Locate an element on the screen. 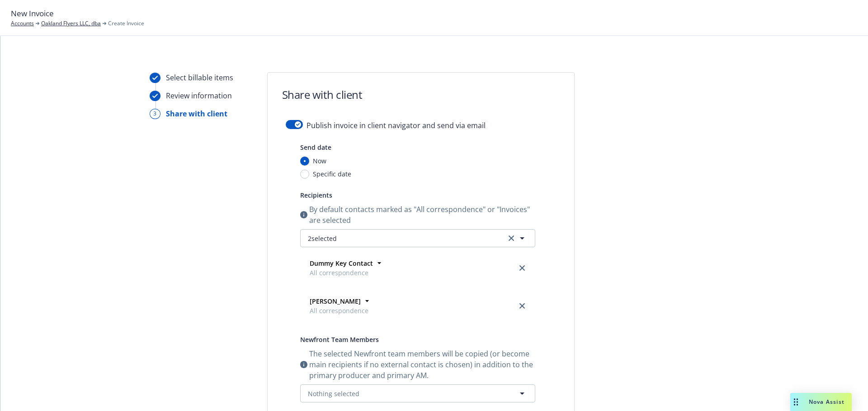  span: Send date is located at coordinates (315, 148).